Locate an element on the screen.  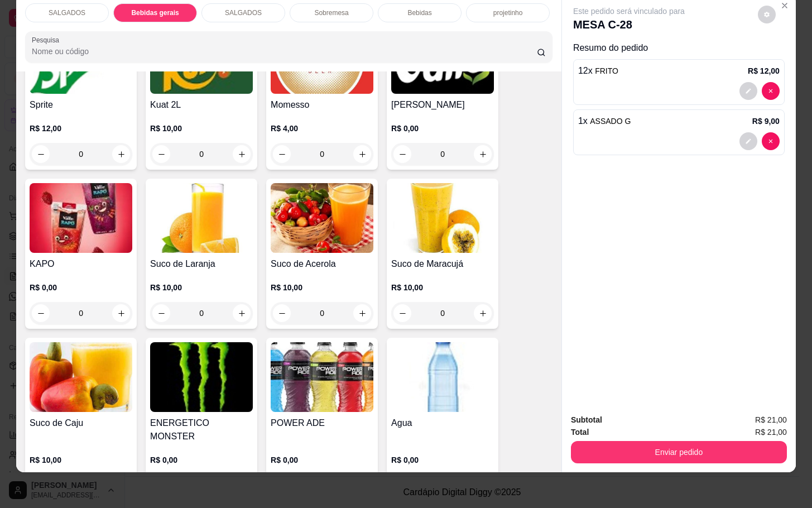
strong: Total is located at coordinates (580, 432).